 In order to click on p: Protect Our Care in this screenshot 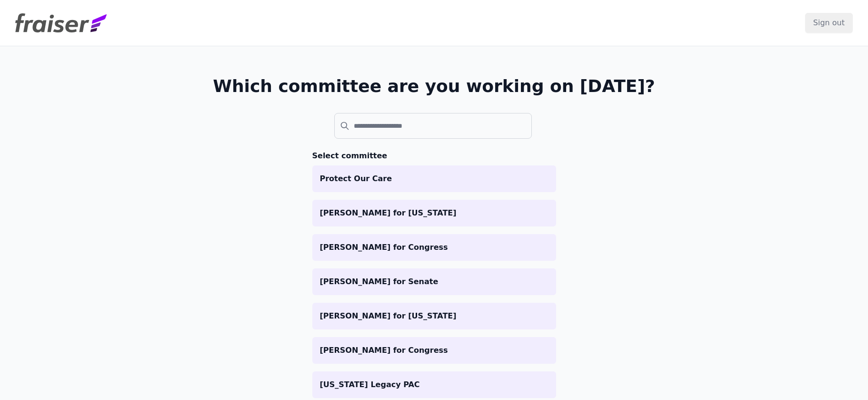, I will do `click(434, 179)`.